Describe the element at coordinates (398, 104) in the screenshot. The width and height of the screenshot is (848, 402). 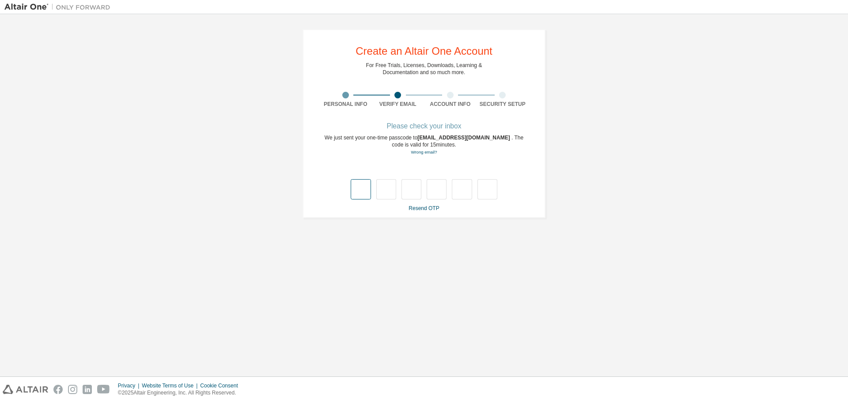
I see `div: Verify Email` at that location.